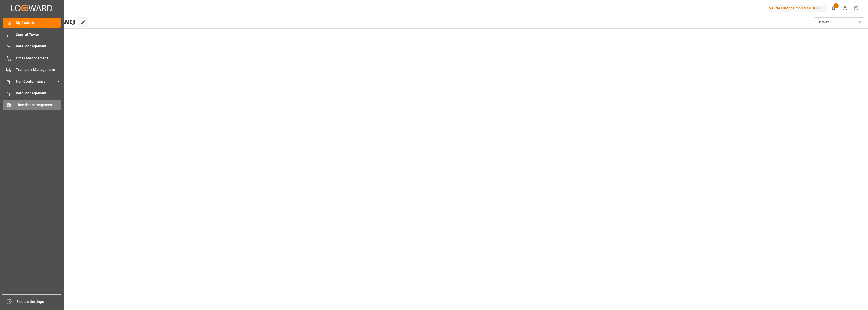 This screenshot has width=868, height=310. What do you see at coordinates (38, 46) in the screenshot?
I see `span: Rate Management` at bounding box center [38, 46].